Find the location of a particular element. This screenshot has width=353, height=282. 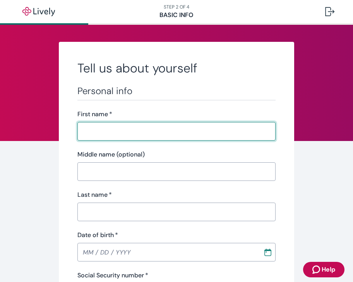

button: Log out is located at coordinates (330, 12).